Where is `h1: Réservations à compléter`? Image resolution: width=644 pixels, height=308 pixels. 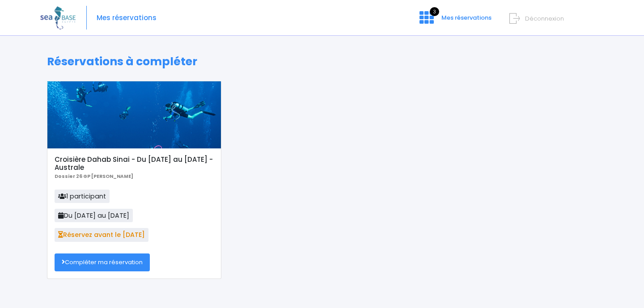
h1: Réservations à compléter is located at coordinates (322, 61).